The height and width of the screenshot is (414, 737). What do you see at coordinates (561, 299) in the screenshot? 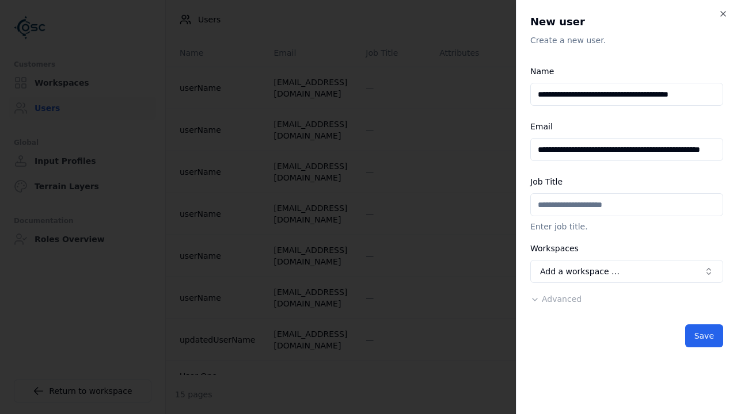
I see `span: Advanced` at bounding box center [561, 299].